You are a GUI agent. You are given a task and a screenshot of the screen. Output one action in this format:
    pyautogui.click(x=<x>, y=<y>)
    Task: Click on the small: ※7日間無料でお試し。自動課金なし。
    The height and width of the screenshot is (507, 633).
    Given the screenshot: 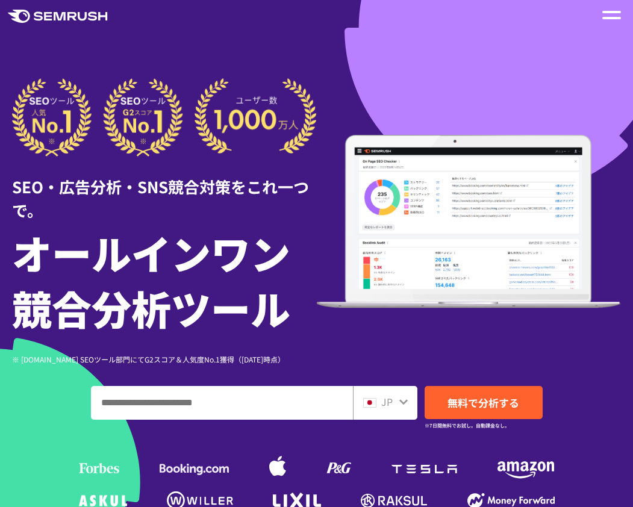 What is the action you would take?
    pyautogui.click(x=467, y=425)
    